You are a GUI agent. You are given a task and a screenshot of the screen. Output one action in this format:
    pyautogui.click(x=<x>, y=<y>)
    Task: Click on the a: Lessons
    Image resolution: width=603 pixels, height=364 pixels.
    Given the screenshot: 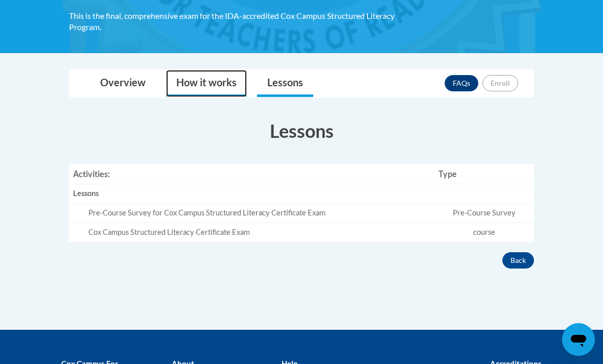 What is the action you would take?
    pyautogui.click(x=285, y=83)
    